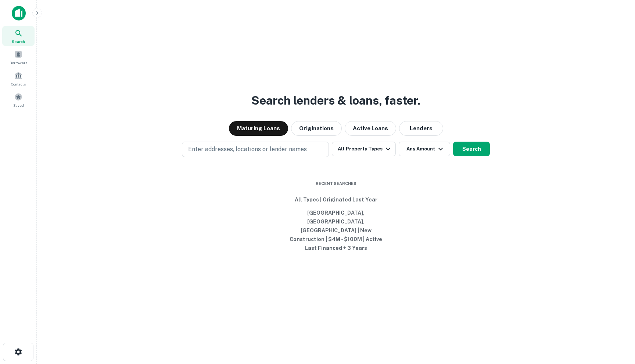  What do you see at coordinates (18, 36) in the screenshot?
I see `div: Search` at bounding box center [18, 36].